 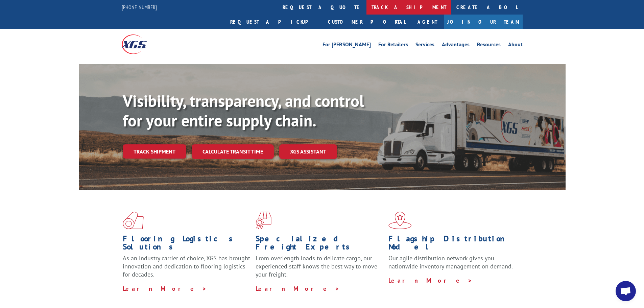 What do you see at coordinates (489, 45) in the screenshot?
I see `a: Resources` at bounding box center [489, 45].